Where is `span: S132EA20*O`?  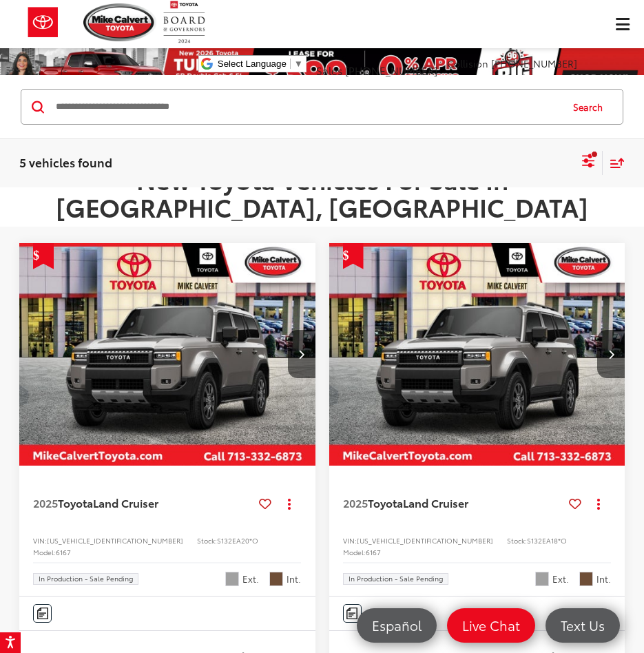
span: S132EA20*O is located at coordinates (237, 540).